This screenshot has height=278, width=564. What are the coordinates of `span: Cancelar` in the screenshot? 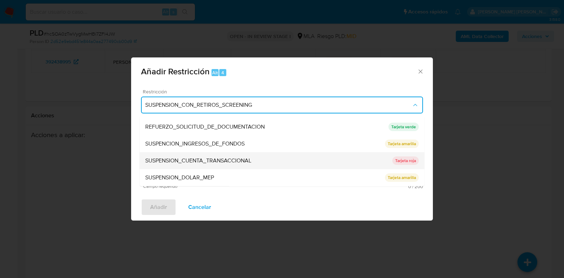 It's located at (200, 207).